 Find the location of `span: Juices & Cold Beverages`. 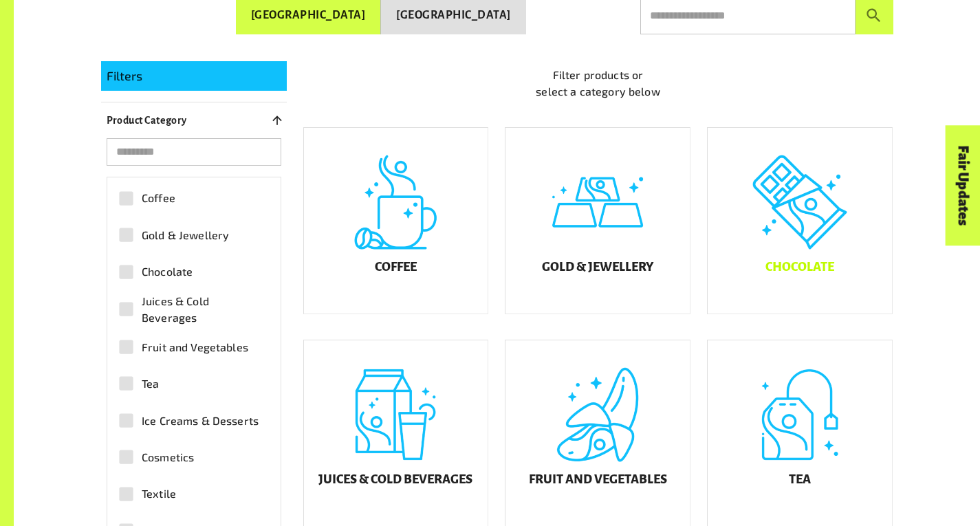

span: Juices & Cold Beverages is located at coordinates (202, 310).